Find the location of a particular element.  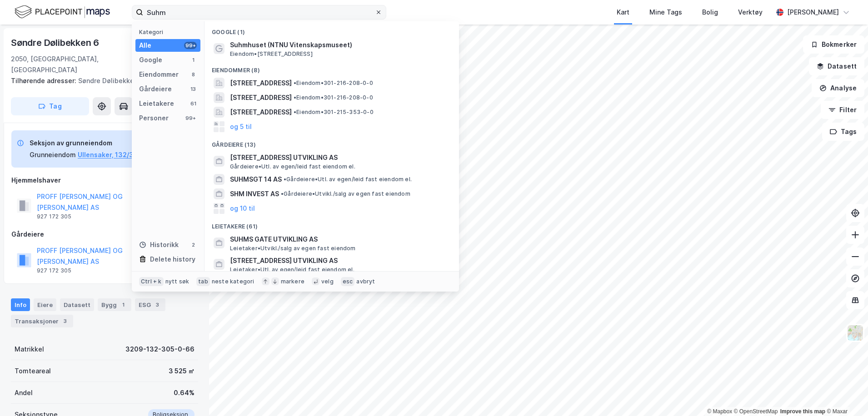

div: Google is located at coordinates (150, 60).